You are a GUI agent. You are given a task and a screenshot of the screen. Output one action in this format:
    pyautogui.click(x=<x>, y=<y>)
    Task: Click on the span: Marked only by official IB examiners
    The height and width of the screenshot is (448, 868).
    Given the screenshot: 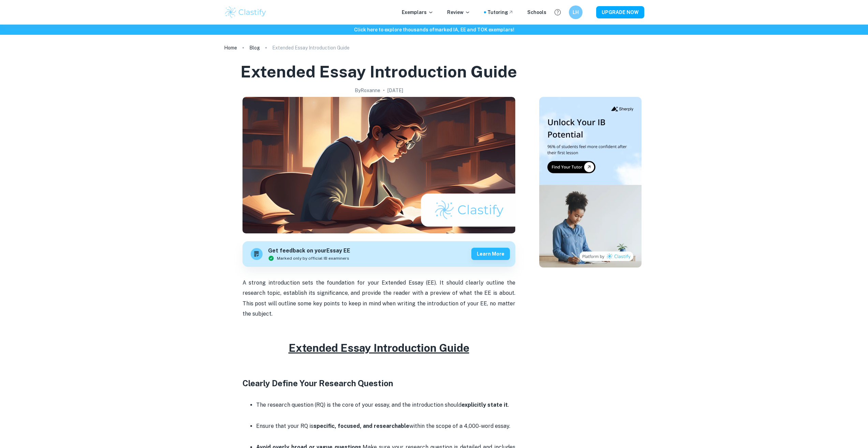 What is the action you would take?
    pyautogui.click(x=313, y=258)
    